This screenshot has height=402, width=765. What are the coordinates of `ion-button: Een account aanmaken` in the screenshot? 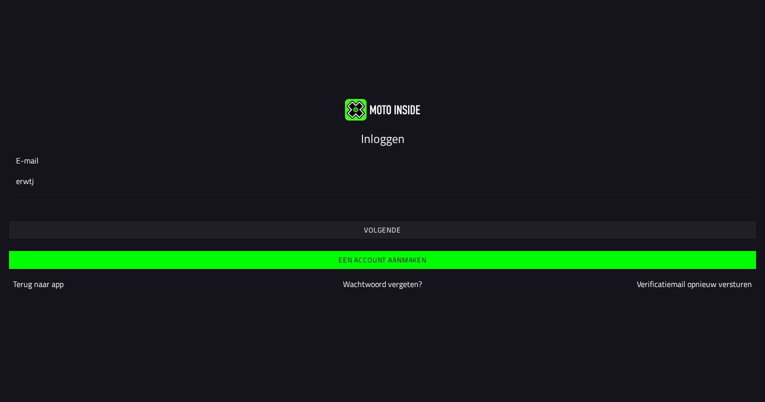 It's located at (382, 260).